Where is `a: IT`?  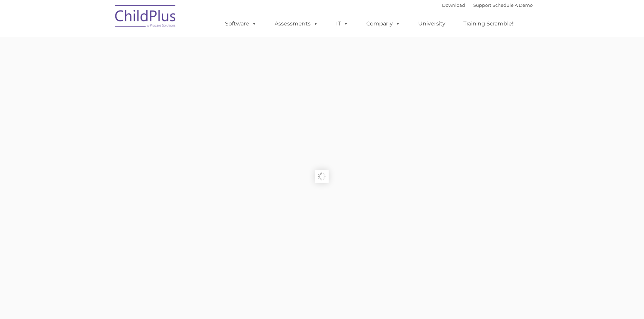 a: IT is located at coordinates (342, 24).